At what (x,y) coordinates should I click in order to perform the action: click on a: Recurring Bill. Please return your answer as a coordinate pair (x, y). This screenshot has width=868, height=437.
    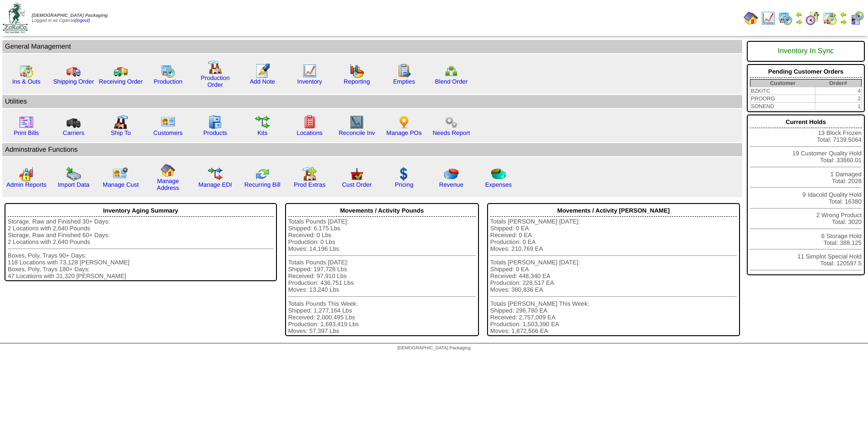
    Looking at the image, I should click on (262, 184).